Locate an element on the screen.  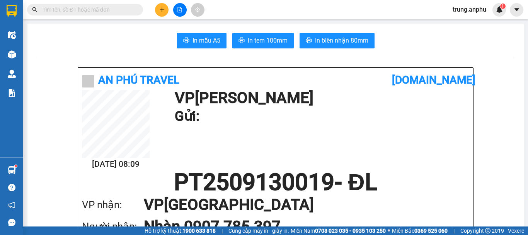
span: message is located at coordinates (12, 222).